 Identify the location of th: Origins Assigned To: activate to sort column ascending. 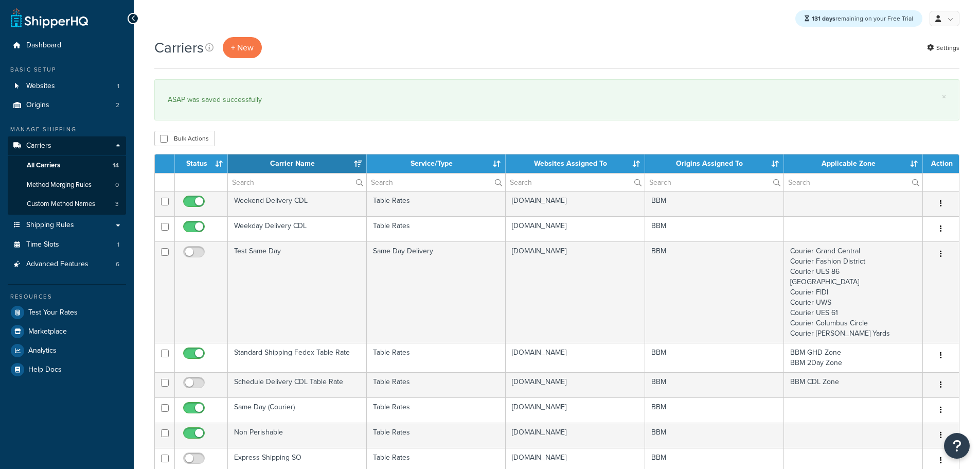
(715, 164).